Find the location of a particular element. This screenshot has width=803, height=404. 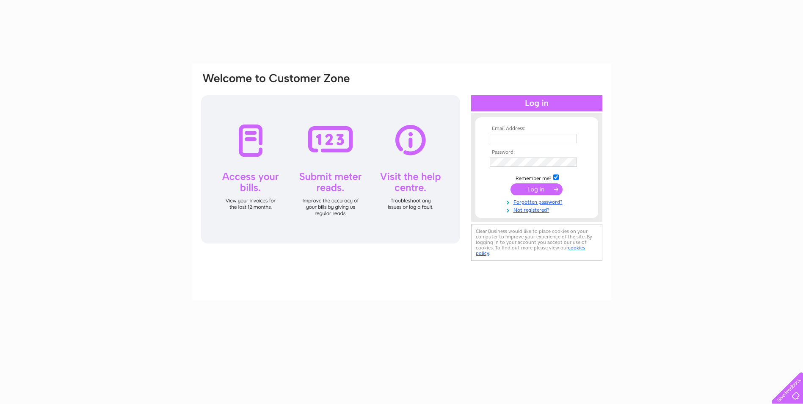

th: Password: is located at coordinates (536, 152).